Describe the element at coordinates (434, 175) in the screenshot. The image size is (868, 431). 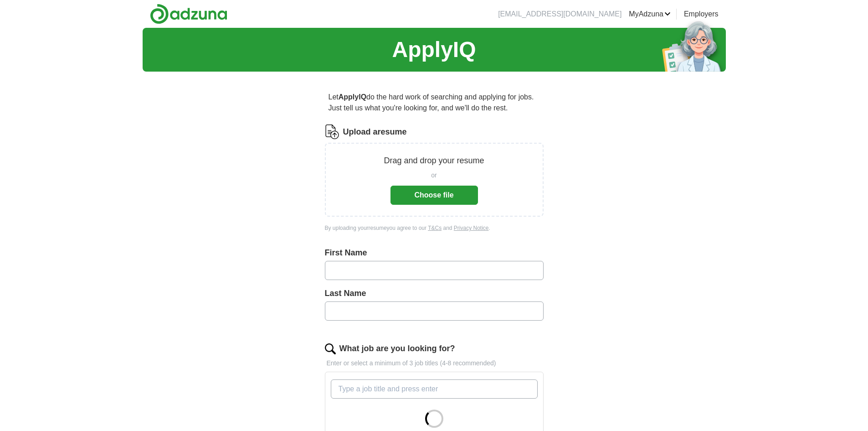
I see `span: or` at that location.